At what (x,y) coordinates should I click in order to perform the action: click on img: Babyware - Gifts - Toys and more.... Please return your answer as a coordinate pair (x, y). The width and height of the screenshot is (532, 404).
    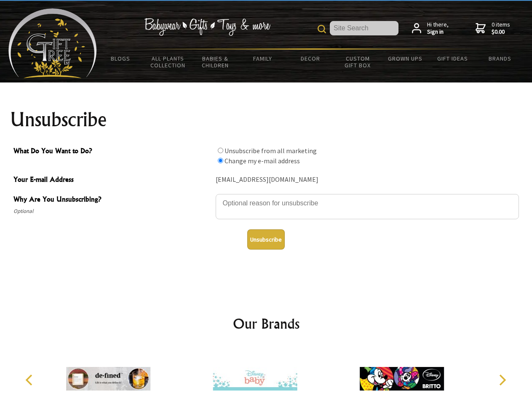
    Looking at the image, I should click on (53, 43).